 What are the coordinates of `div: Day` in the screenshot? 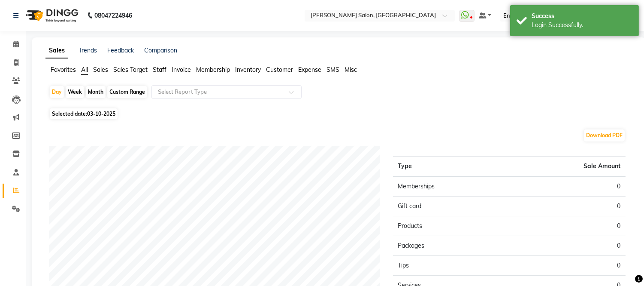 It's located at (56, 92).